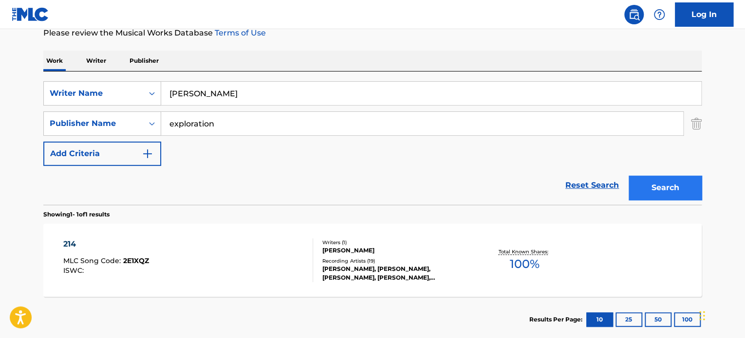 The width and height of the screenshot is (745, 338). Describe the element at coordinates (658, 320) in the screenshot. I see `button: 50` at that location.